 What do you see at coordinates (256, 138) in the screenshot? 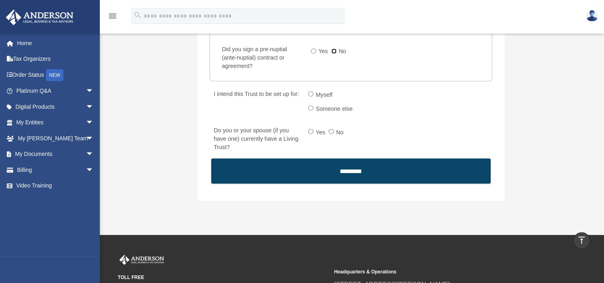
I see `label: Do you or your spouse (if you have one) currently have a Living Trust?` at bounding box center [256, 138].